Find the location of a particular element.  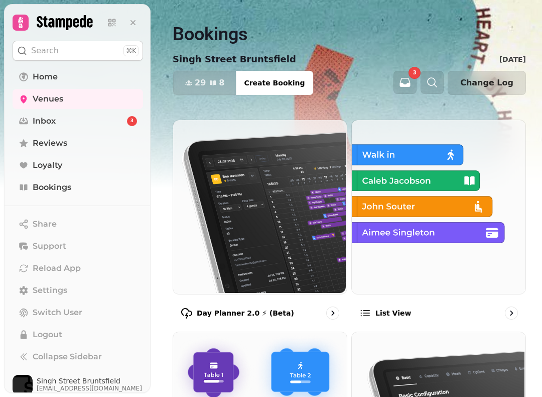

button: Collapse Sidebar is located at coordinates (78, 356).